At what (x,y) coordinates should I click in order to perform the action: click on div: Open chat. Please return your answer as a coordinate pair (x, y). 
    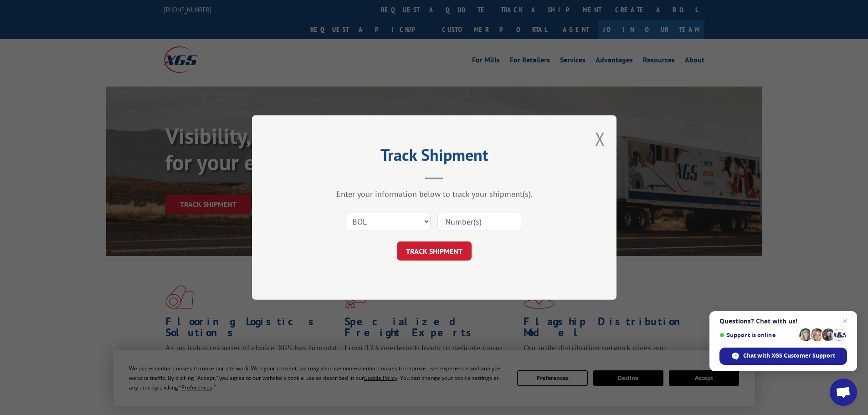
    Looking at the image, I should click on (843, 392).